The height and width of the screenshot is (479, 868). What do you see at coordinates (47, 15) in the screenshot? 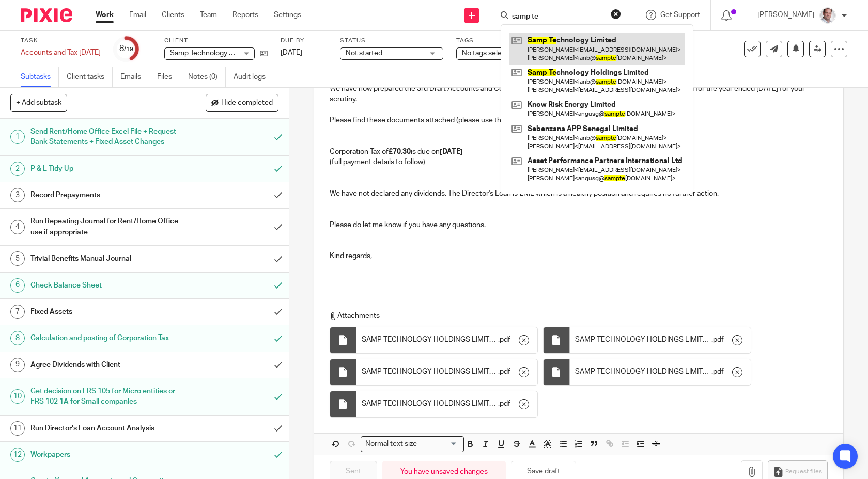
I see `img: Pixie` at bounding box center [47, 15].